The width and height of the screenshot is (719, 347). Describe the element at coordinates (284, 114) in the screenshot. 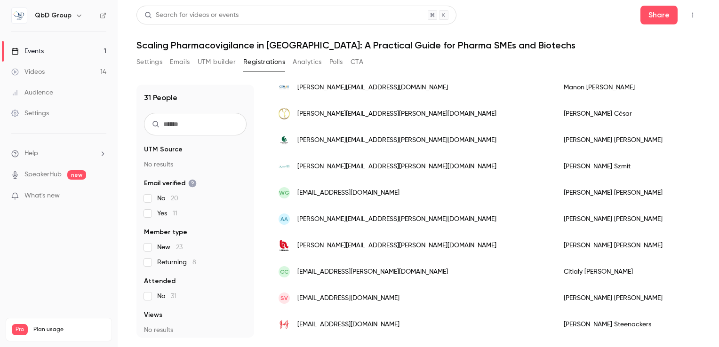

I see `img: knelite.com` at that location.